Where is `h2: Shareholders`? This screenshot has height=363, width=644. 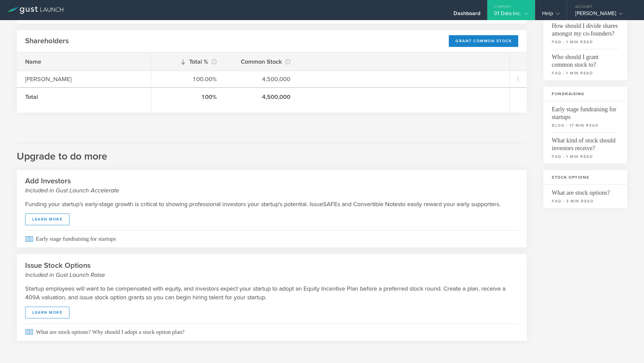
h2: Shareholders is located at coordinates (47, 41).